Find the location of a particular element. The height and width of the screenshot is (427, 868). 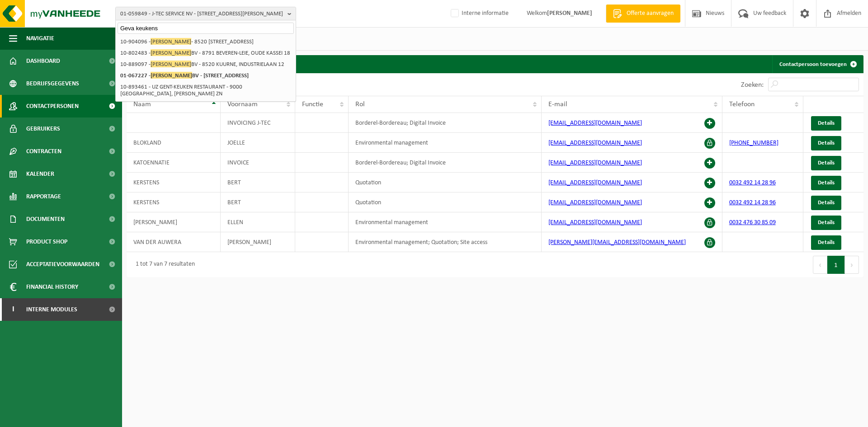

span: Bedrijfsgegevens is located at coordinates (53, 84).